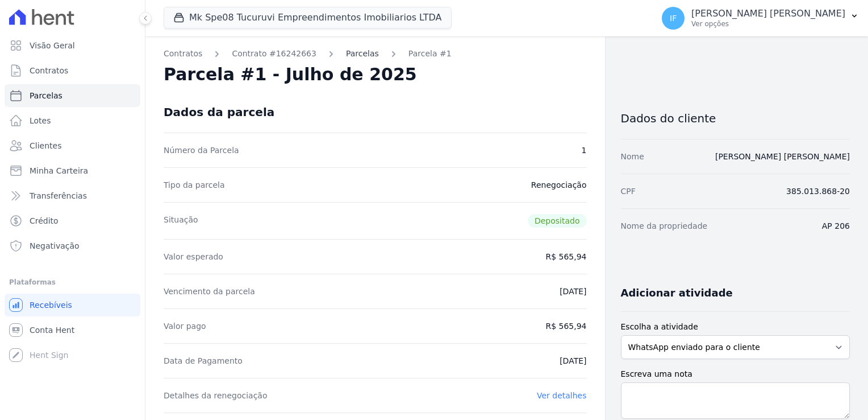  I want to click on span: Contratos, so click(49, 71).